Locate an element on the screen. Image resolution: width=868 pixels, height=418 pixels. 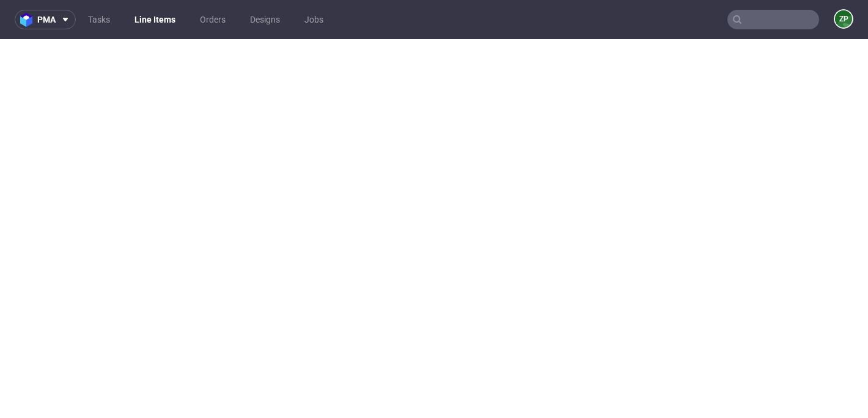
a: Jobs is located at coordinates (313, 20).